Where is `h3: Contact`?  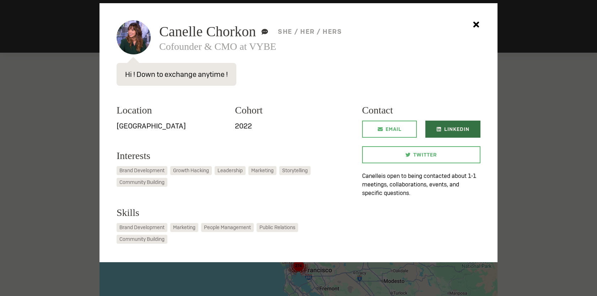 h3: Contact is located at coordinates (421, 110).